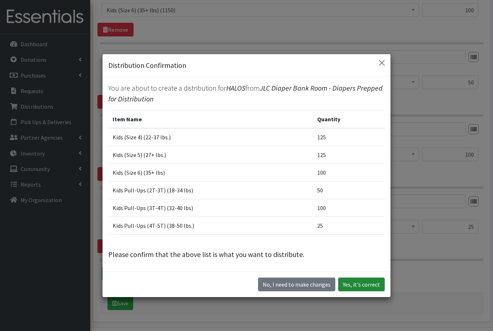 The image size is (493, 331). What do you see at coordinates (246, 93) in the screenshot?
I see `p: You are about to create a distribution for from` at bounding box center [246, 93].